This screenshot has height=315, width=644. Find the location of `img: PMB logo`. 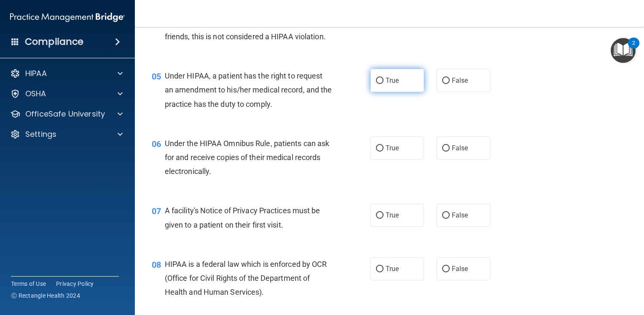

img: PMB logo is located at coordinates (68, 17).